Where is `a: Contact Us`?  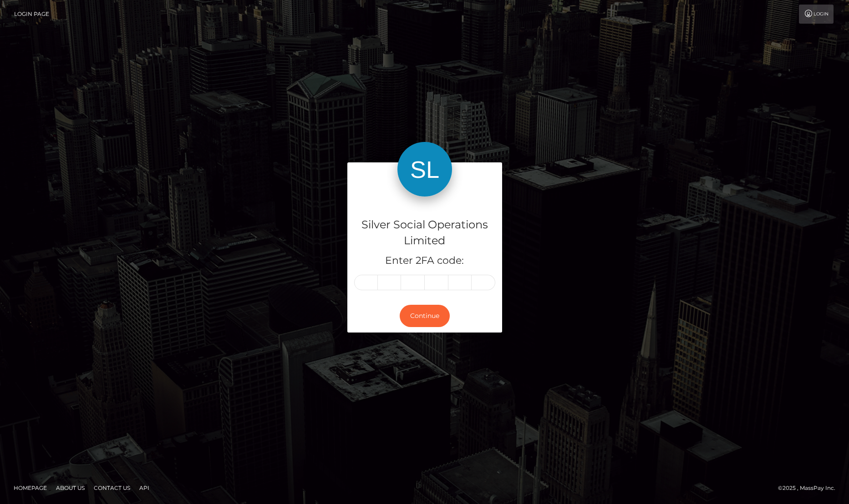
a: Contact Us is located at coordinates (112, 488).